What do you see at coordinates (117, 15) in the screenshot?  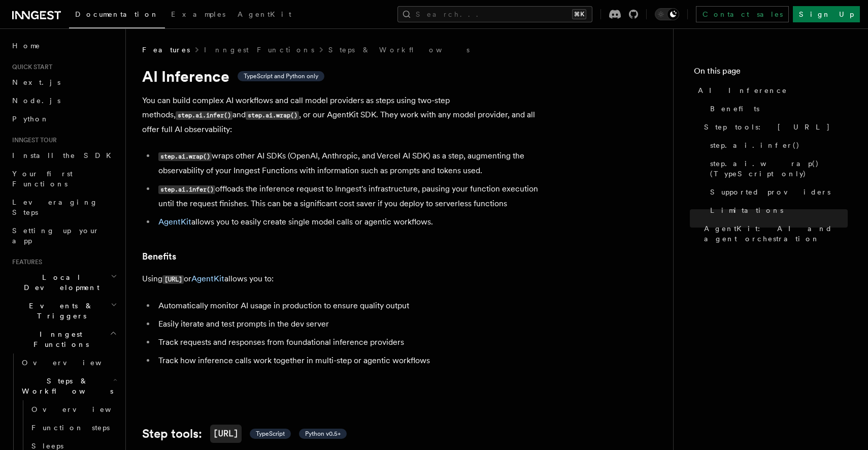 I see `a: Documentation` at bounding box center [117, 15].